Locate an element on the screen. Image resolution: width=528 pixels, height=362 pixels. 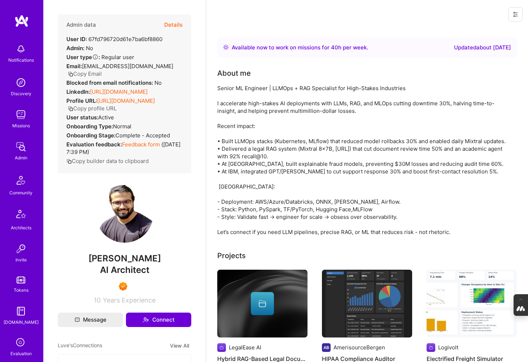
strong: Email: is located at coordinates (74, 66).